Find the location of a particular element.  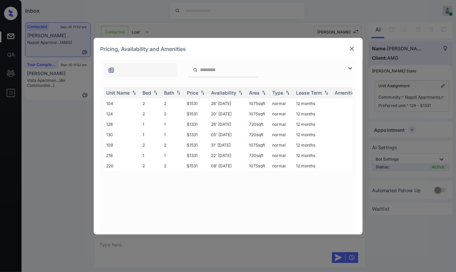

div: Price is located at coordinates (193, 93).